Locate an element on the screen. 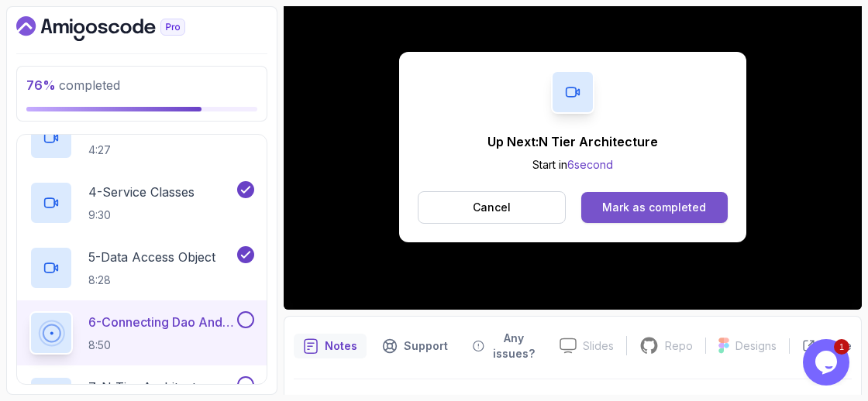 Image resolution: width=868 pixels, height=401 pixels. span: 76 % is located at coordinates (41, 85).